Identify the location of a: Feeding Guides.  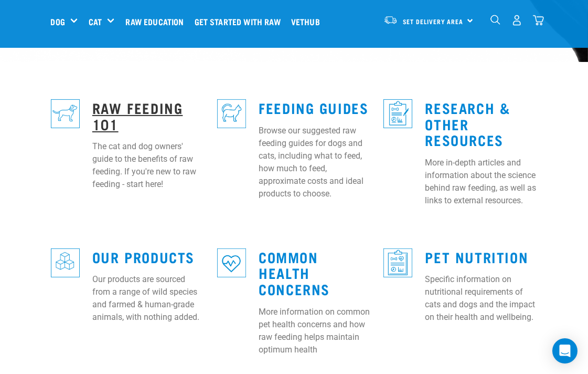
(313, 107).